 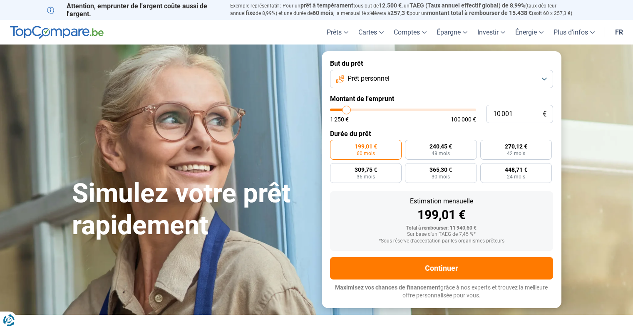 I want to click on span: 365,30 €, so click(x=440, y=170).